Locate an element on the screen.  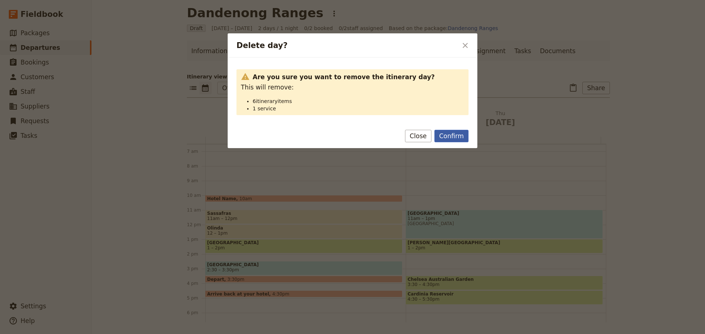
li: 1 service is located at coordinates (358, 109).